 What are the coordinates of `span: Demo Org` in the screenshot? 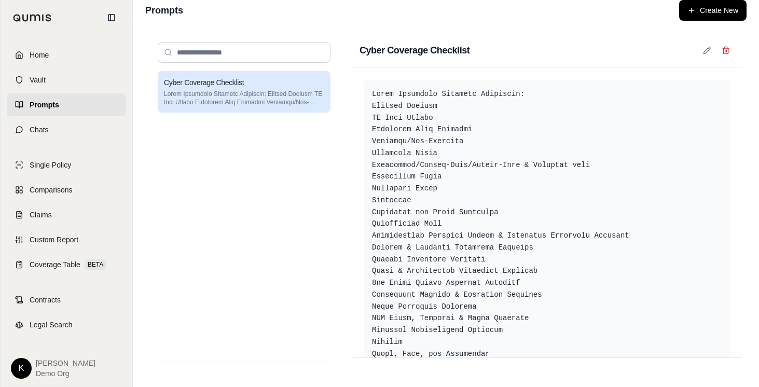 It's located at (65, 374).